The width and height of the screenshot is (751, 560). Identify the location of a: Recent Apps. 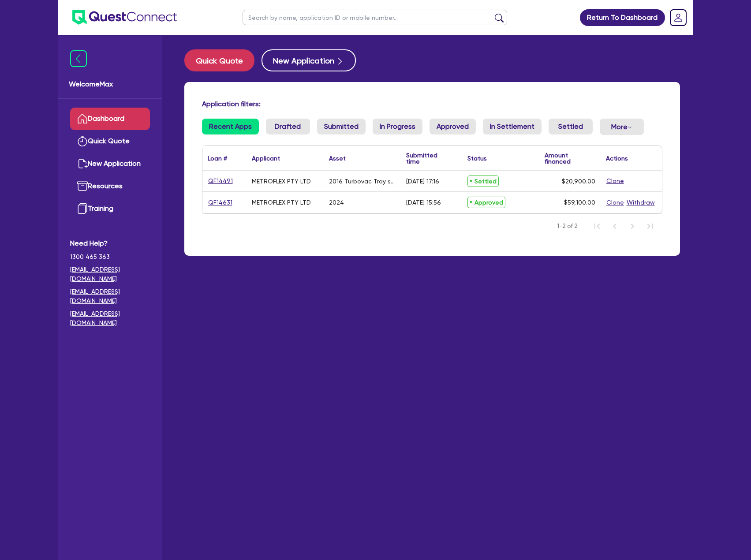
(230, 127).